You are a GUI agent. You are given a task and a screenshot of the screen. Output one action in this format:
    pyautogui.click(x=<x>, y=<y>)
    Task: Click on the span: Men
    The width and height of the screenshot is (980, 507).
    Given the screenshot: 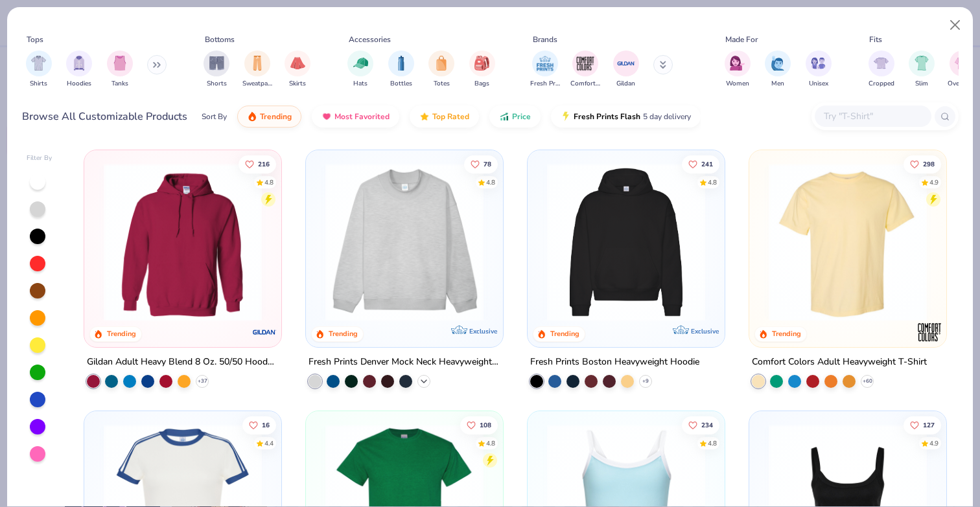 What is the action you would take?
    pyautogui.click(x=778, y=83)
    